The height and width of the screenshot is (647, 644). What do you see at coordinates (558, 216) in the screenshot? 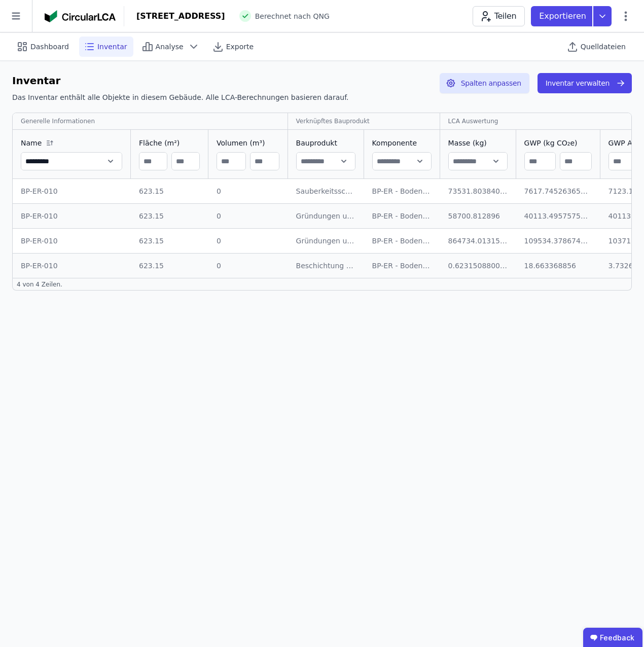
I see `div: 40113.49575757047` at bounding box center [558, 216].